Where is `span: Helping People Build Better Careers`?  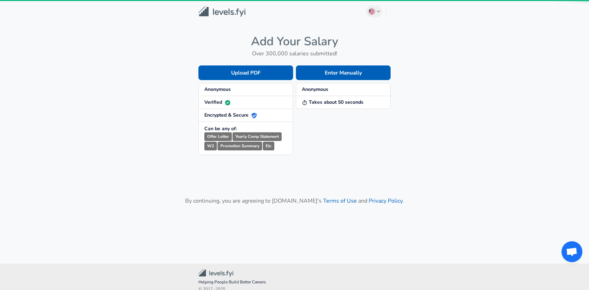
span: Helping People Build Better Careers is located at coordinates (295, 283).